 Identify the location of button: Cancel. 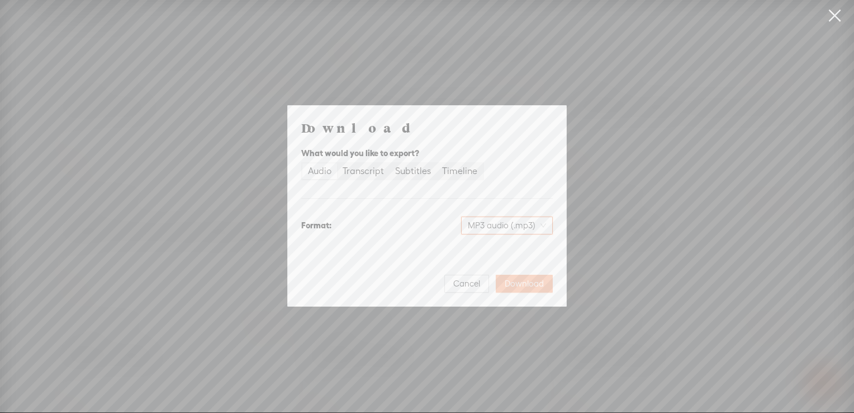
(467, 284).